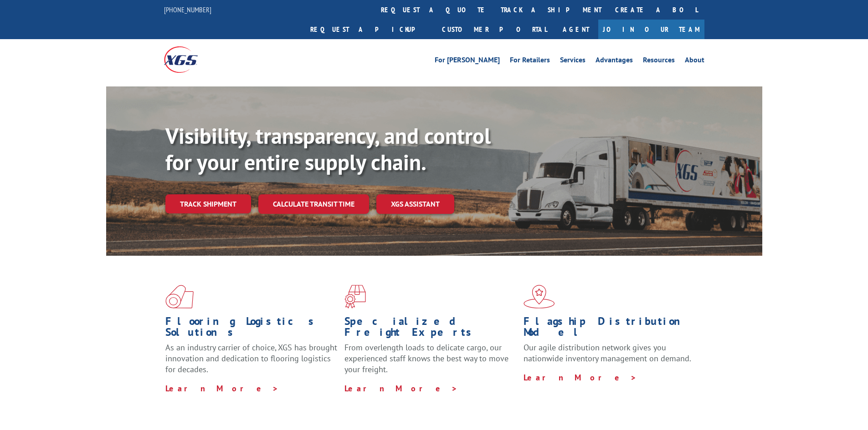 Image resolution: width=868 pixels, height=430 pixels. Describe the element at coordinates (430, 329) in the screenshot. I see `h1: Specialized Freight Experts` at that location.